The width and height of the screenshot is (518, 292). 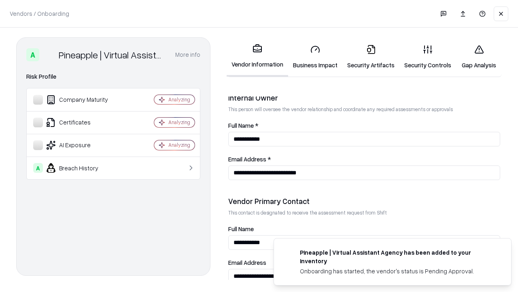 What do you see at coordinates (364, 228) in the screenshot?
I see `label: Full Name` at bounding box center [364, 228].